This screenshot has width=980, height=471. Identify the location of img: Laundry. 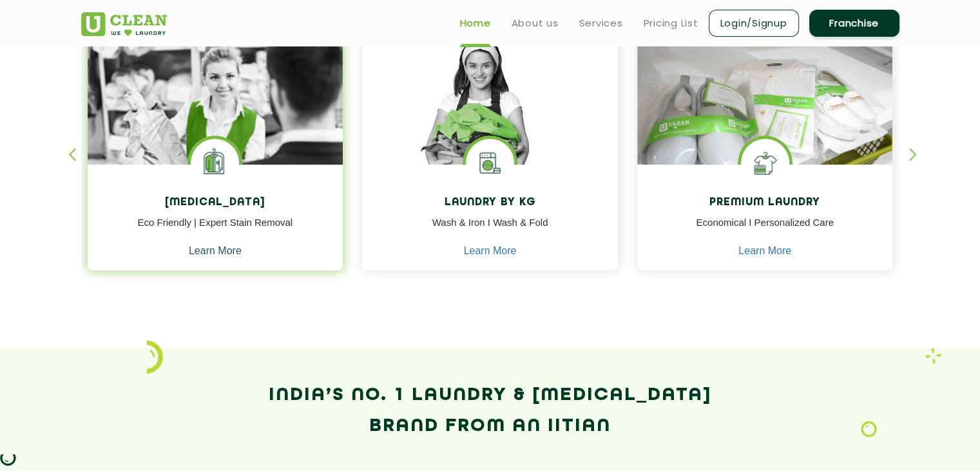
(869, 428).